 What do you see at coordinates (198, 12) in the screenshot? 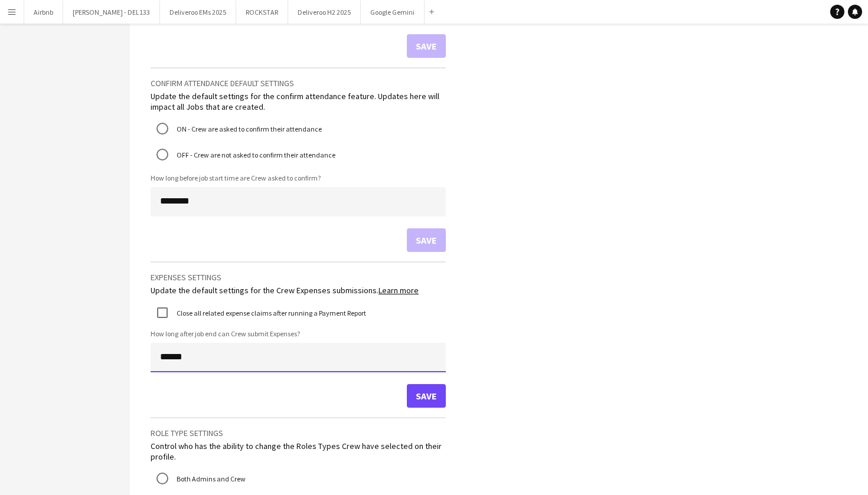
I see `button: Deliveroo EMs 2025` at bounding box center [198, 12].